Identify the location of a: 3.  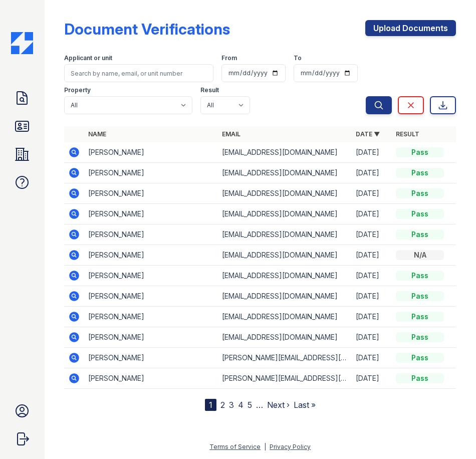
(231, 405).